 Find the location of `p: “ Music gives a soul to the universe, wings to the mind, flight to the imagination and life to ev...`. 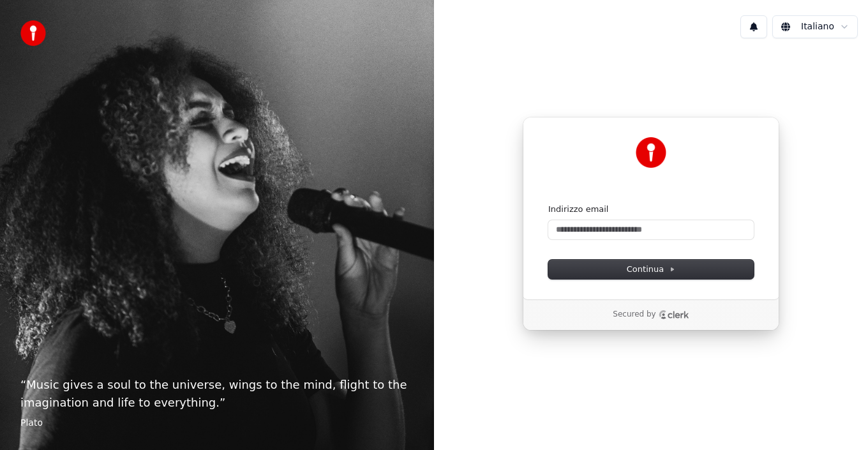

p: “ Music gives a soul to the universe, wings to the mind, flight to the imagination and life to ev... is located at coordinates (217, 394).